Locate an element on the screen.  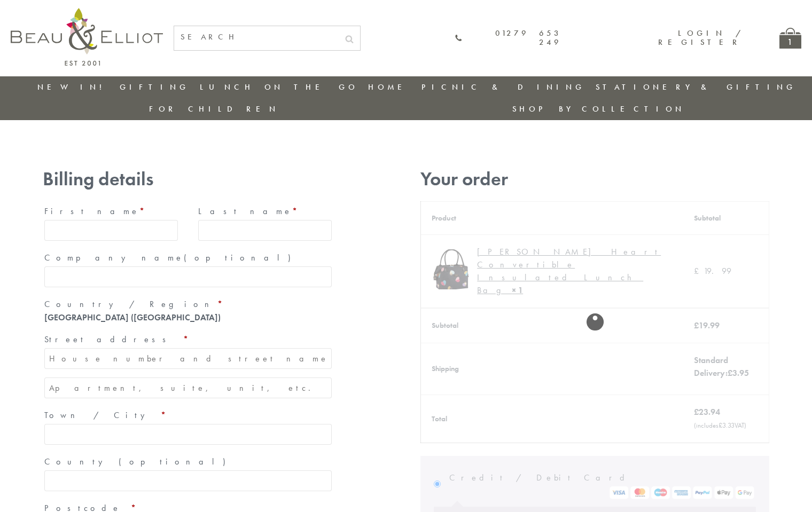
h3: Billing details is located at coordinates (188, 179).